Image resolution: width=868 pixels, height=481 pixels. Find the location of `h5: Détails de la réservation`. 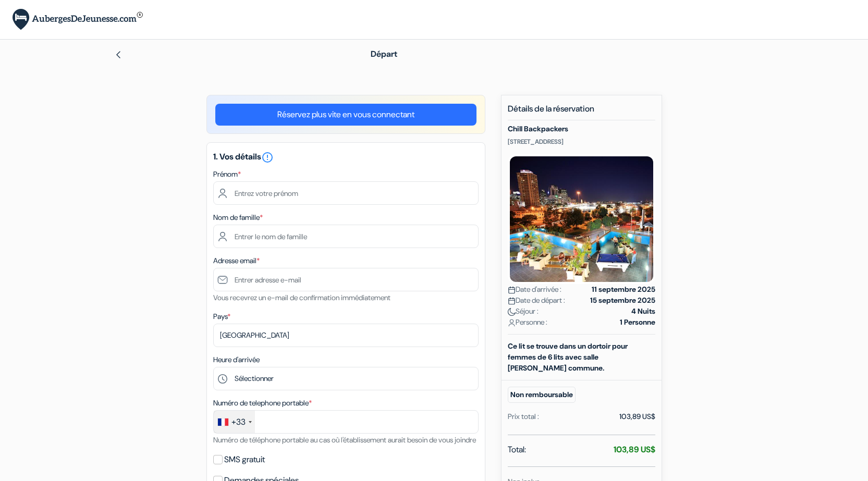

h5: Détails de la réservation is located at coordinates (581, 112).